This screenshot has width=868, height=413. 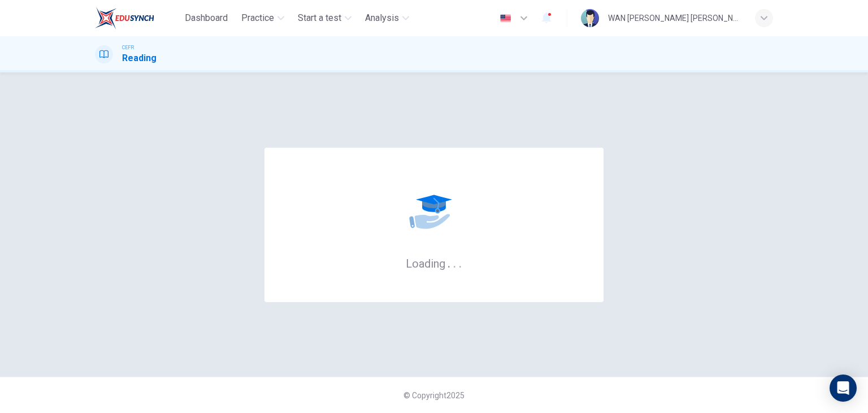 I want to click on a: EduSynch logo, so click(x=138, y=18).